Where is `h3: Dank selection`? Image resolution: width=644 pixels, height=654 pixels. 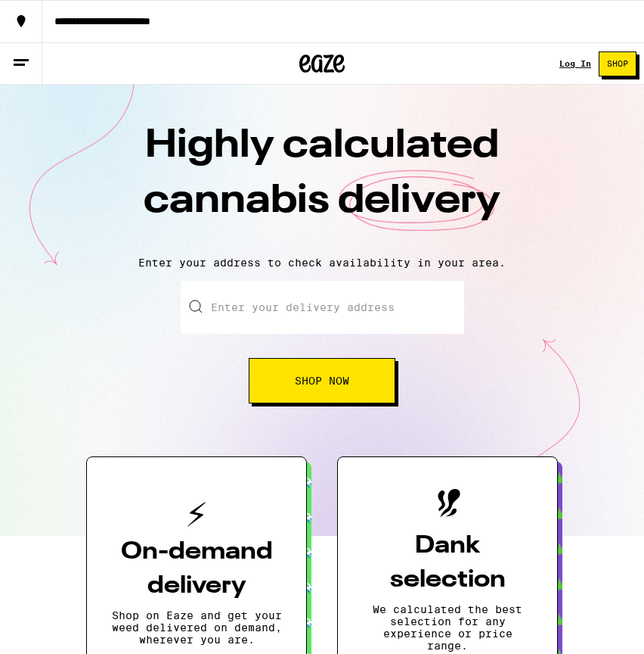 h3: Dank selection is located at coordinates (448, 563).